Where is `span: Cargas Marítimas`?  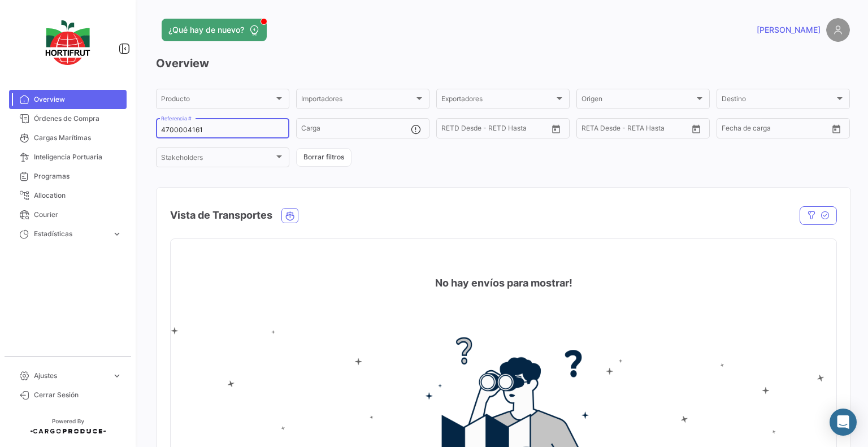
span: Cargas Marítimas is located at coordinates (78, 138).